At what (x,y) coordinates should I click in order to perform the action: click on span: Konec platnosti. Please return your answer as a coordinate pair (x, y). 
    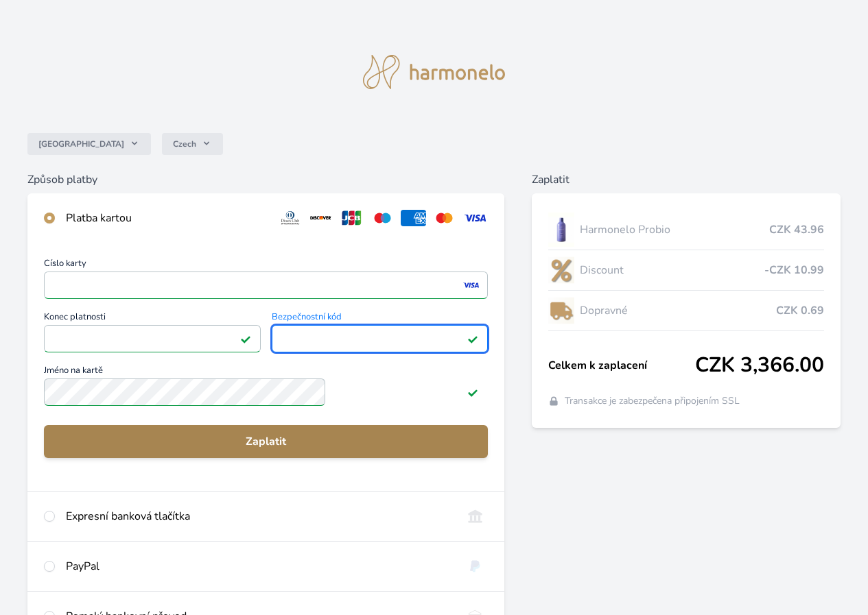
    Looking at the image, I should click on (152, 319).